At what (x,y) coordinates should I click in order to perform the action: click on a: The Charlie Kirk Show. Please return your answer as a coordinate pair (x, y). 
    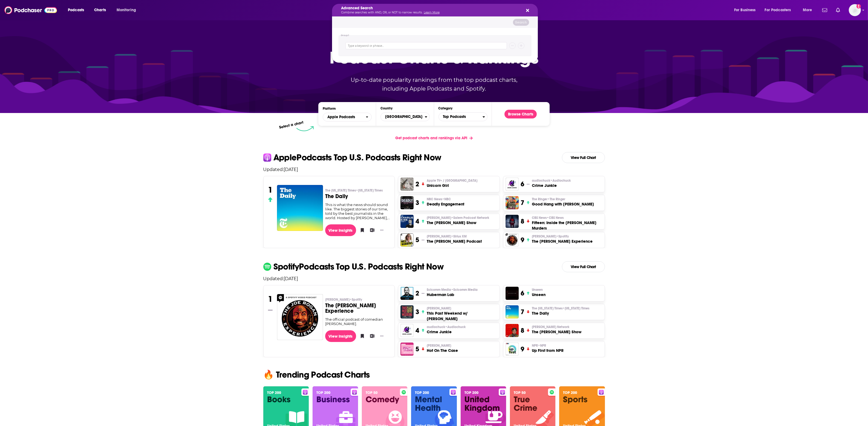
    Looking at the image, I should click on (407, 221).